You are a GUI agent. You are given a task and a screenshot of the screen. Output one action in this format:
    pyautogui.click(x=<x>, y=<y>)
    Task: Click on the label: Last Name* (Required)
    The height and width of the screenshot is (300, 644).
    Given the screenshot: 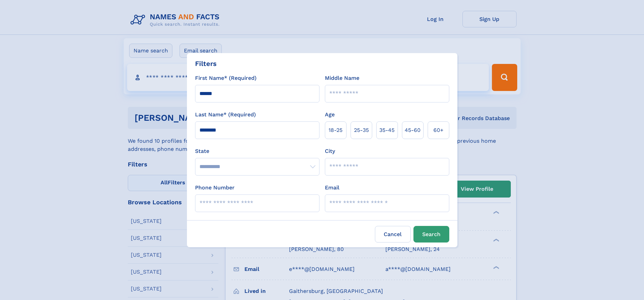 What is the action you would take?
    pyautogui.click(x=226, y=115)
    